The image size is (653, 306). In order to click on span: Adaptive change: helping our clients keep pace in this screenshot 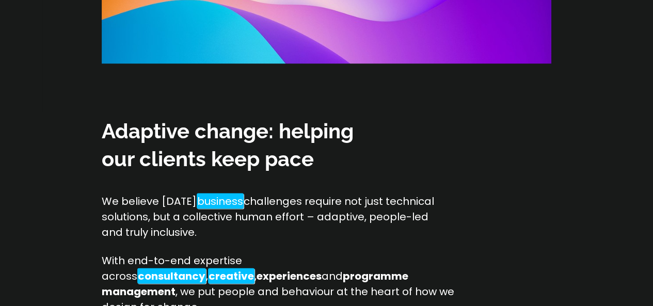, I will do `click(228, 145)`.